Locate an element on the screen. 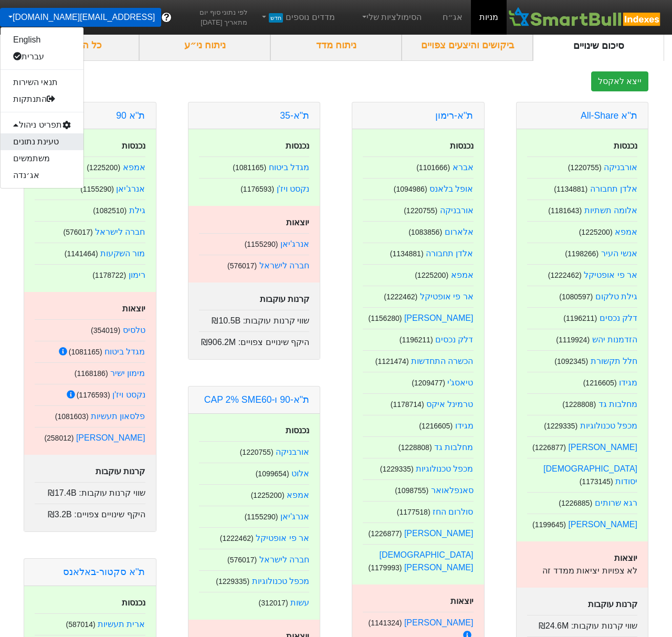  a: אלדן תחבורה is located at coordinates (614, 189).